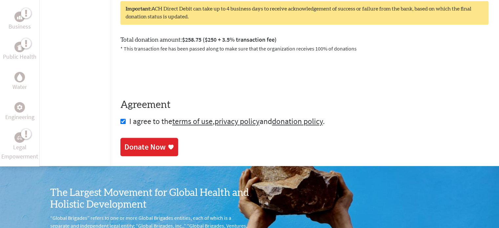  What do you see at coordinates (305, 13) in the screenshot?
I see `div: ACH Direct Debit can take up to 4 business days to receive acknowledgement of success or failure ...` at bounding box center [305, 13].